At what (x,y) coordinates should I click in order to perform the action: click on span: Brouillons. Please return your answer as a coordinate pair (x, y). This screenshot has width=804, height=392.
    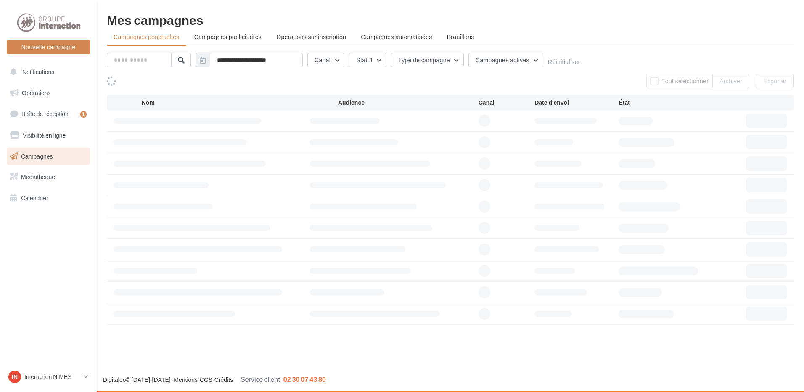
    Looking at the image, I should click on (461, 37).